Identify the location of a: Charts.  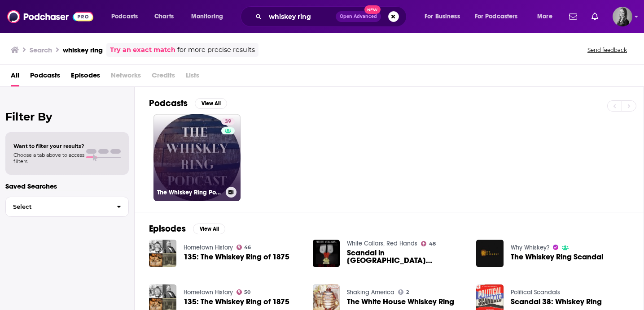
(164, 17).